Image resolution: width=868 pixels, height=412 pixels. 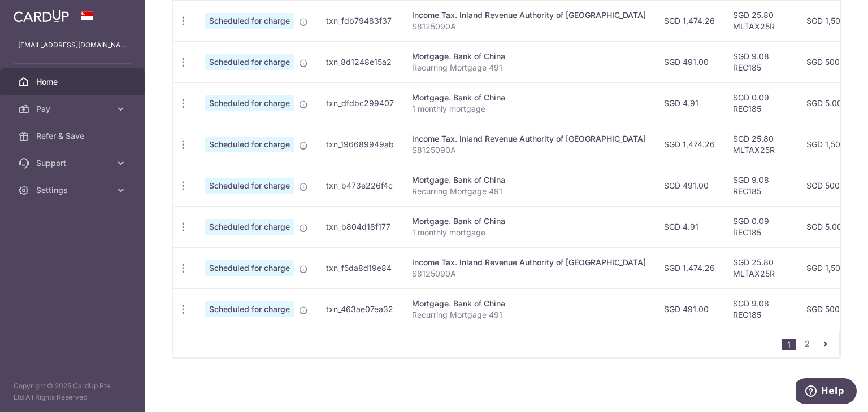 What do you see at coordinates (74, 164) in the screenshot?
I see `span: Support` at bounding box center [74, 164].